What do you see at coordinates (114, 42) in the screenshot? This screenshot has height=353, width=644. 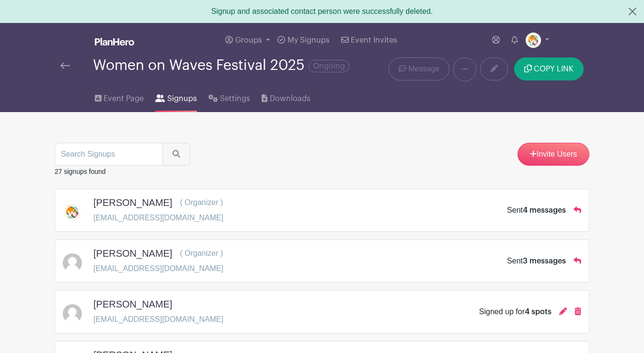 I see `img: logo_white-6c42ec7e38ccf1d336a20a19083b03d10ae64f83f12c07503d8b9e83406b4c7d.svg` at bounding box center [114, 42].